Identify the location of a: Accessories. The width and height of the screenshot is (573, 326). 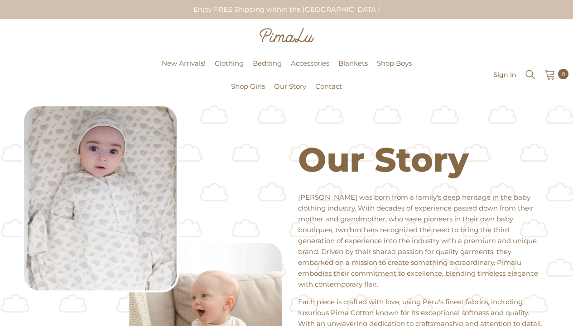
(310, 69).